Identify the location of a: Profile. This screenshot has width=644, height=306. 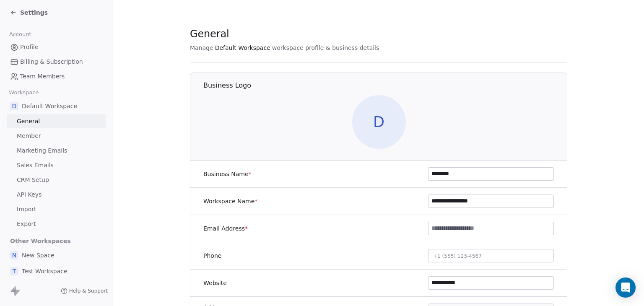
(56, 47).